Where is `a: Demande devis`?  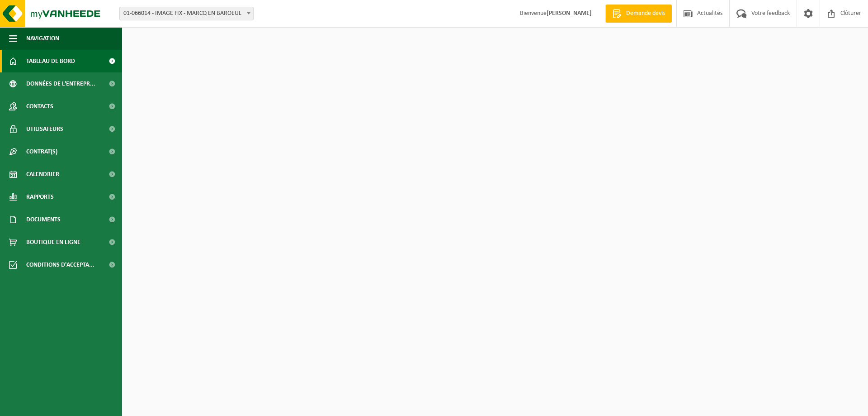 a: Demande devis is located at coordinates (639, 14).